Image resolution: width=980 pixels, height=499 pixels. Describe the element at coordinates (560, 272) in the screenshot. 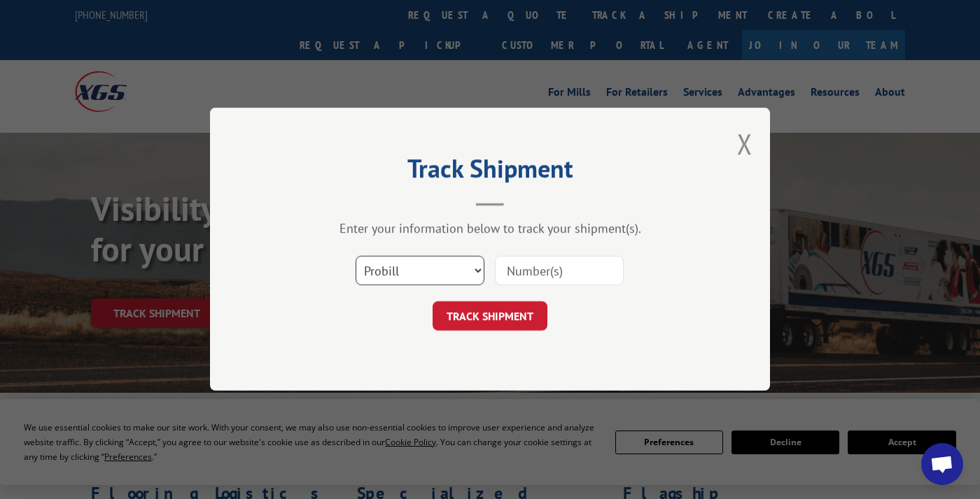

I see `input: Number(s)` at that location.